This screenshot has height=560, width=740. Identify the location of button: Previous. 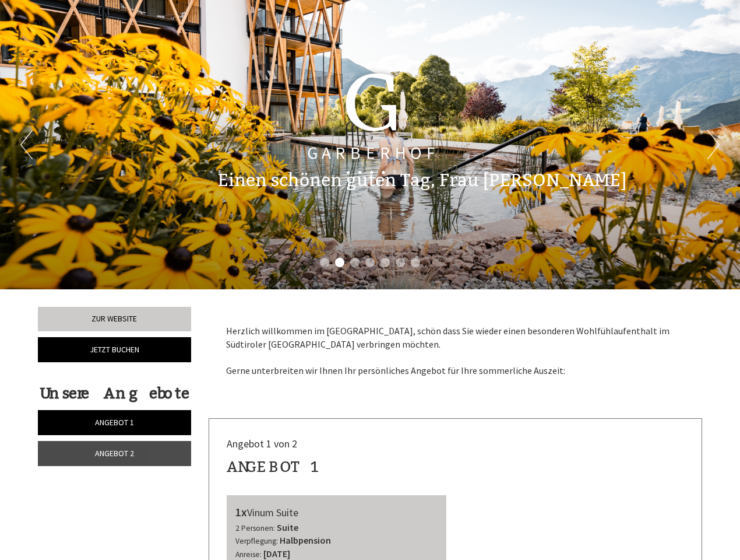
(26, 145).